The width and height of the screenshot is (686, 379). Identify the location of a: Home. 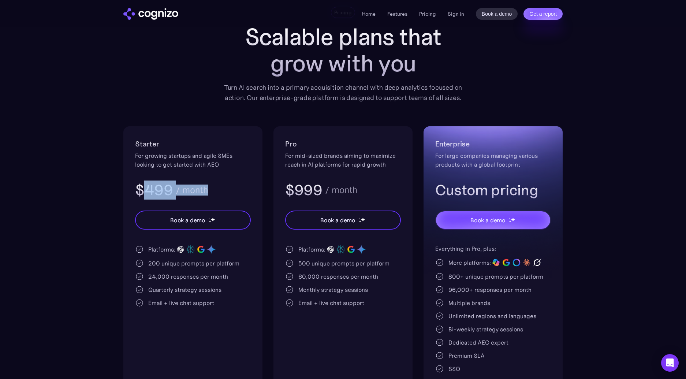
(368, 14).